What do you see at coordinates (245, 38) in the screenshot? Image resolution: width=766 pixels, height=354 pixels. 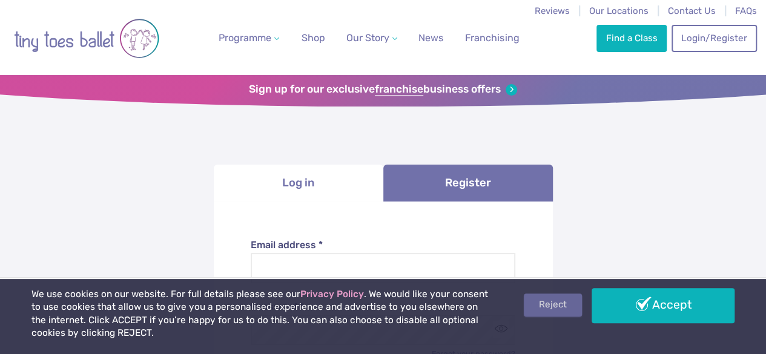 I see `span: Programme` at bounding box center [245, 38].